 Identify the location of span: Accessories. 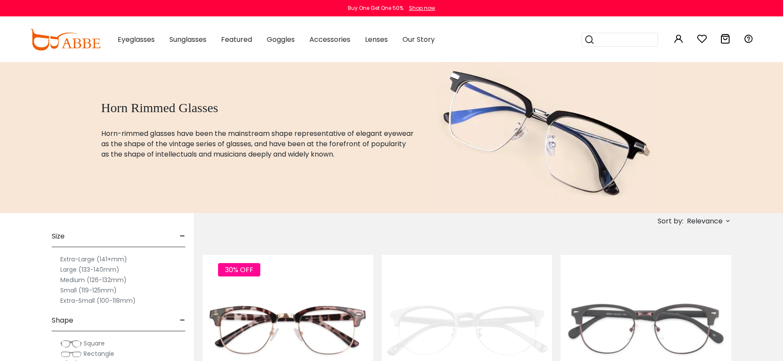
(330, 39).